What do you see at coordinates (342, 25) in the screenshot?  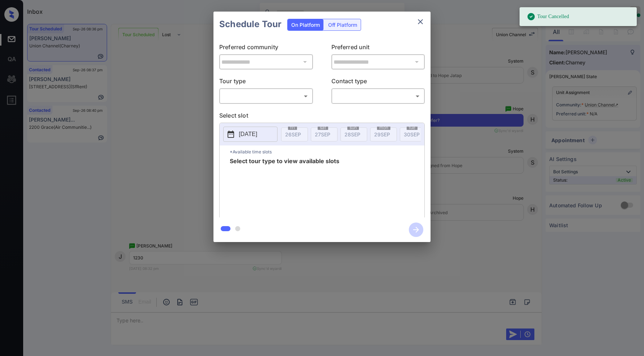 I see `div: Off Platform` at bounding box center [342, 25].